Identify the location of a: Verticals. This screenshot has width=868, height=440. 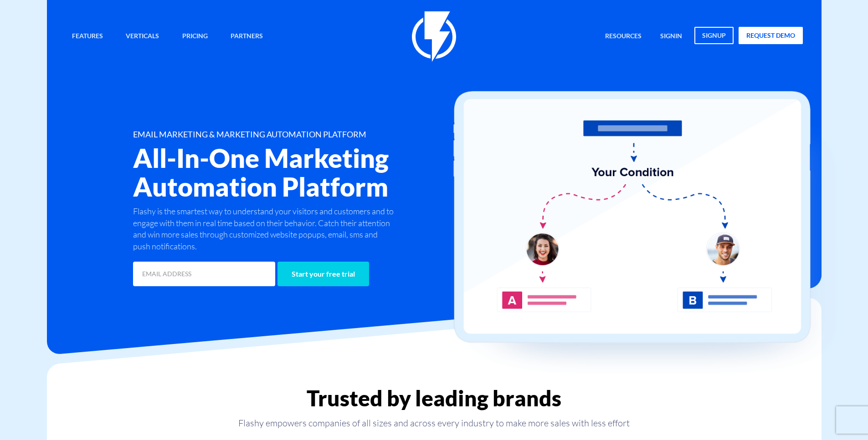
(142, 36).